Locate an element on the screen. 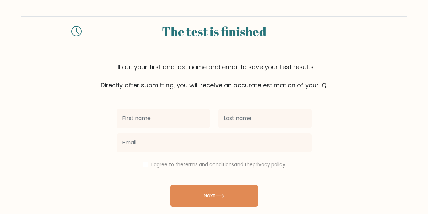 This screenshot has width=428, height=214. button: Next is located at coordinates (214, 195).